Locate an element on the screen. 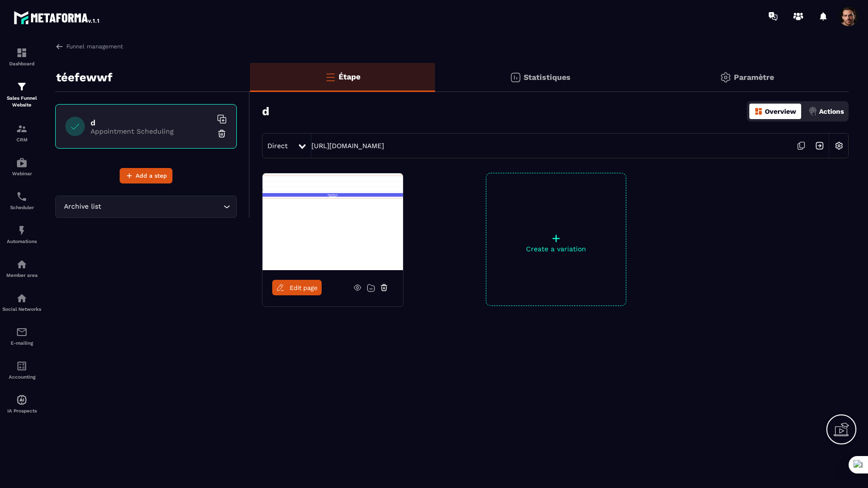  a: formationformationDashboard is located at coordinates (22, 56).